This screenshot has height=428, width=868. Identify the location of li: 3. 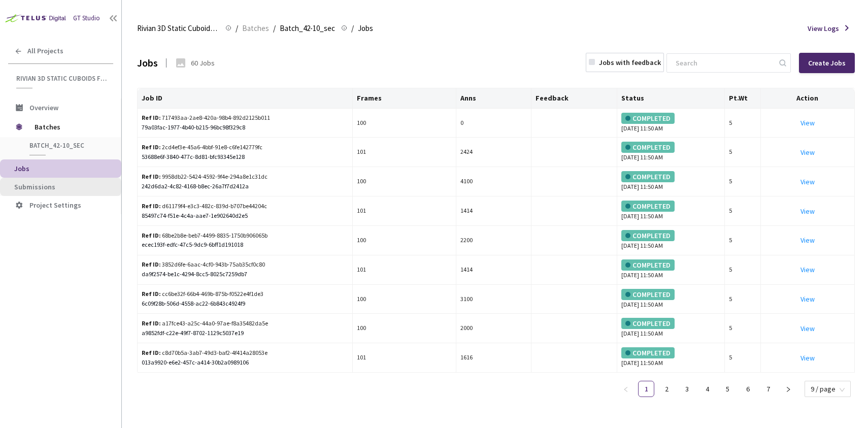
(687, 389).